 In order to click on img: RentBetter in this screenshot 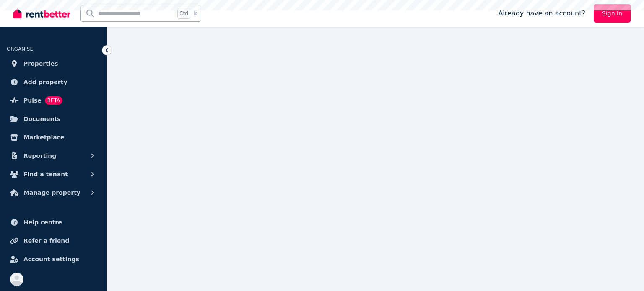, I will do `click(42, 13)`.